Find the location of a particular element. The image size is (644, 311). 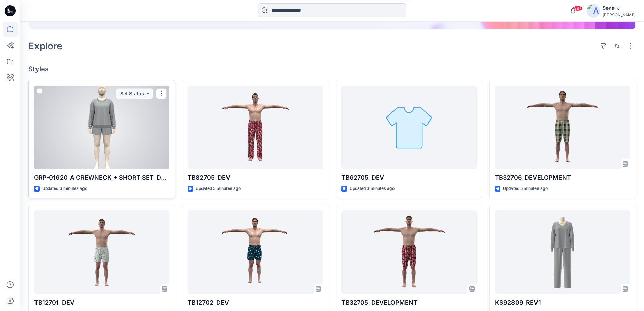

p: TB32706_DEVELOPMENT is located at coordinates (562, 178).